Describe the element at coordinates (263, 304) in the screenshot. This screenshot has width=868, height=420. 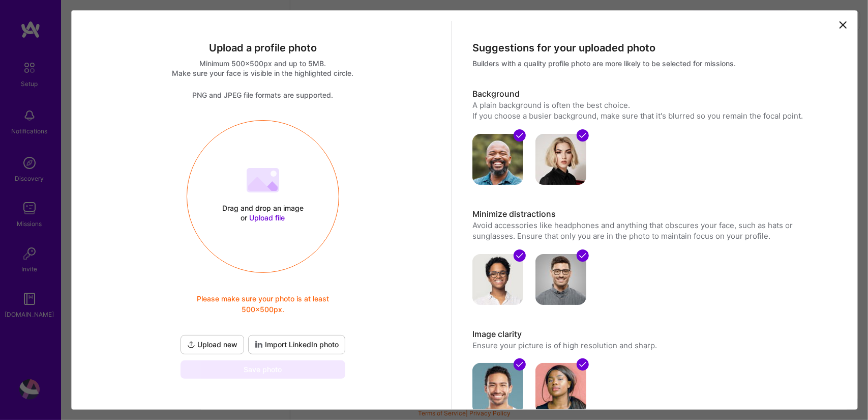
I see `span: Please make sure your photo is at least 500x500px.` at that location.